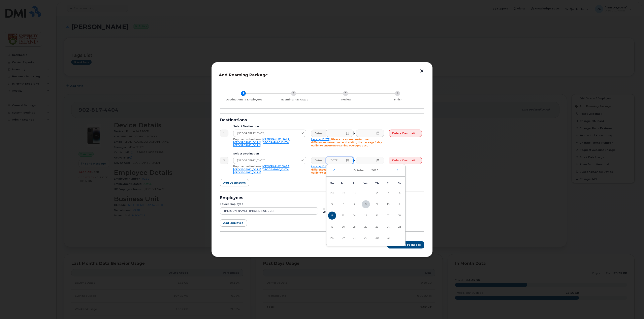  Describe the element at coordinates (388, 227) in the screenshot. I see `span: 24` at that location.